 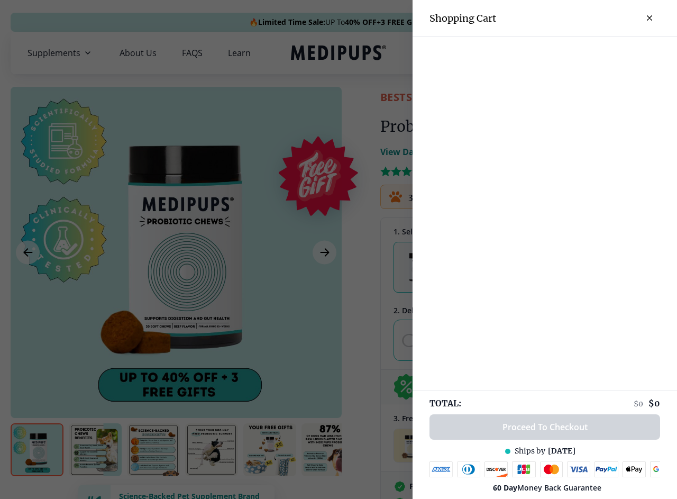 I want to click on img: visa, so click(x=579, y=469).